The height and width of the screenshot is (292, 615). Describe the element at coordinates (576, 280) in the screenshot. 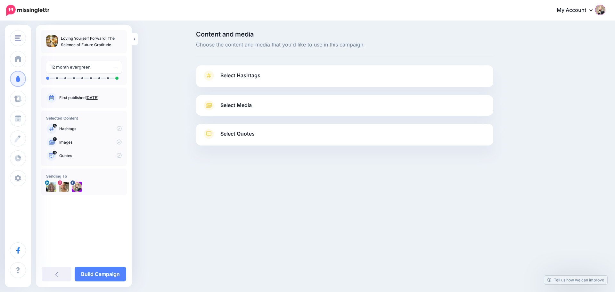

I see `a: Tell us how we can improve` at that location.